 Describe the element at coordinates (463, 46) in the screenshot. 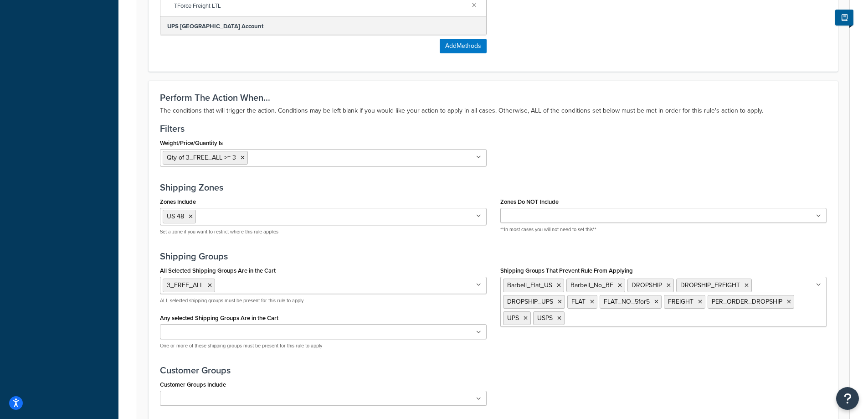

I see `button: AddMethods` at that location.